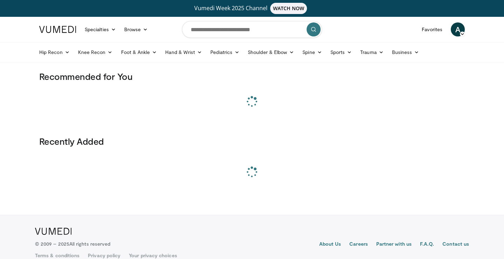 This screenshot has height=259, width=504. I want to click on a: About Us, so click(330, 245).